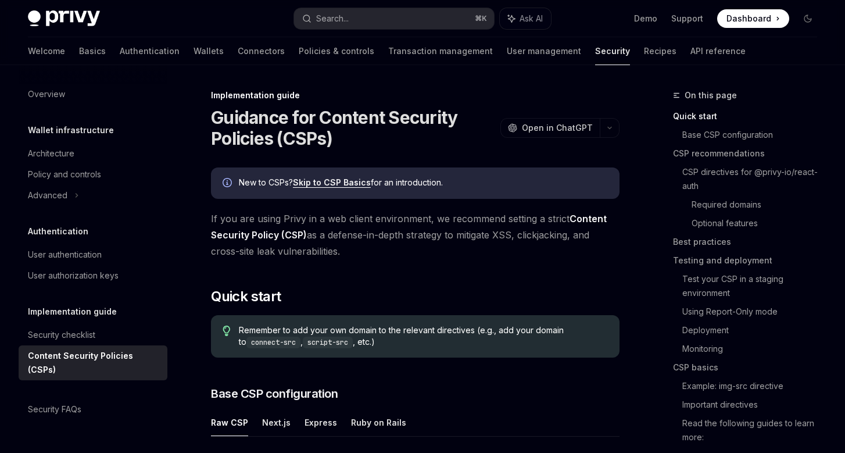 This screenshot has height=453, width=845. What do you see at coordinates (336, 51) in the screenshot?
I see `a: Policies & controls` at bounding box center [336, 51].